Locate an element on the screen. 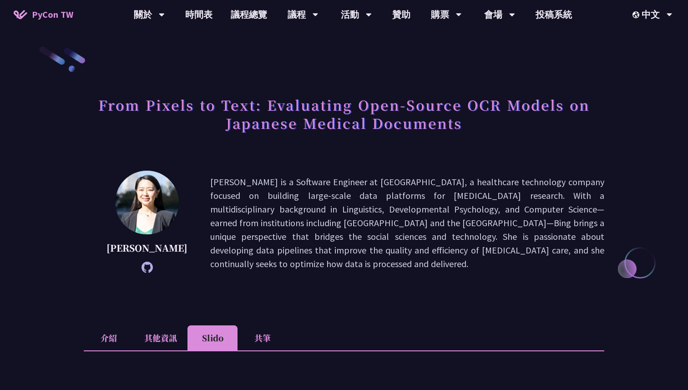 This screenshot has height=390, width=688. span: PyCon TW is located at coordinates (52, 15).